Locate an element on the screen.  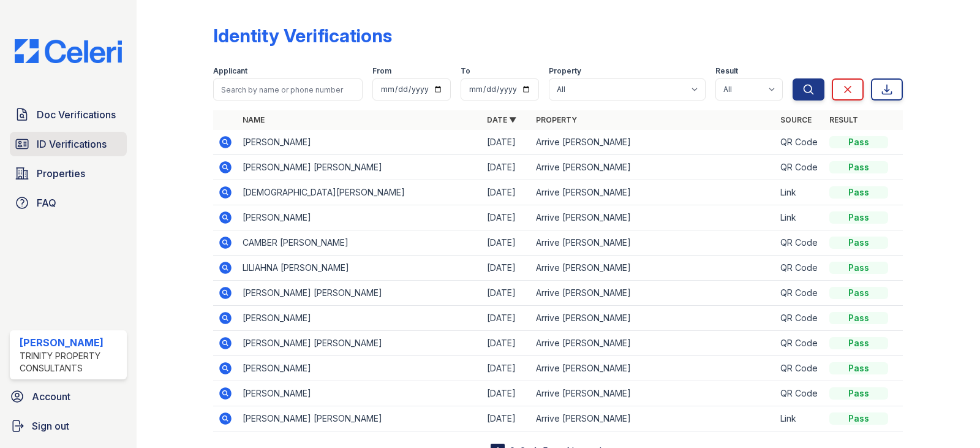
a: Result is located at coordinates (843, 119).